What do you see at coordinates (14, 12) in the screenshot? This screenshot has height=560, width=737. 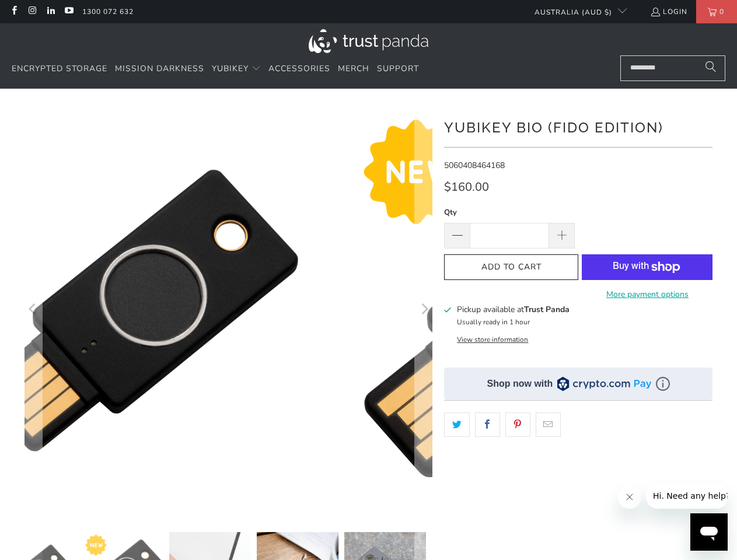 I see `a: Trust Panda Australia on Facebook` at bounding box center [14, 12].